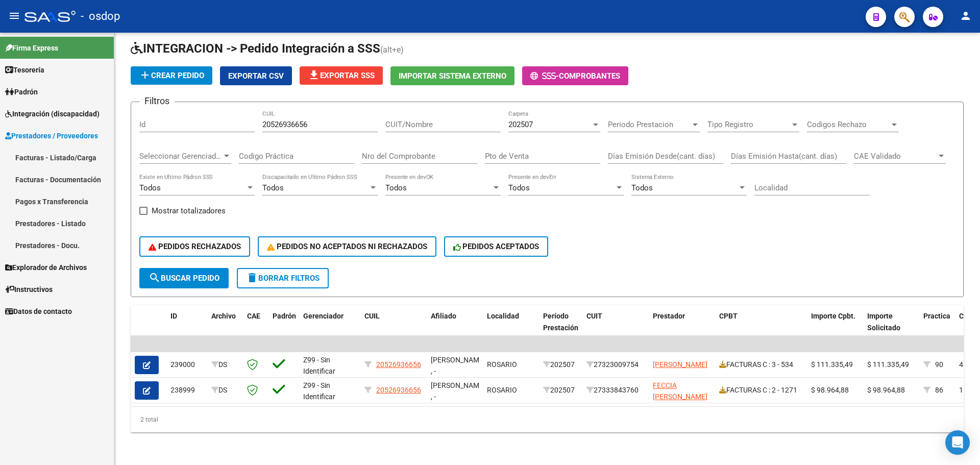 This screenshot has height=465, width=980. I want to click on span: (alt+e), so click(392, 50).